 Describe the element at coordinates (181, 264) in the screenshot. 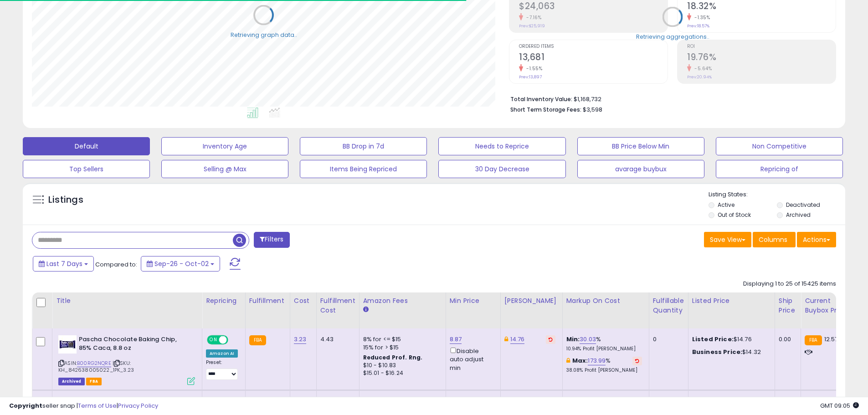

I see `button: Sep-26 - Oct-02` at that location.